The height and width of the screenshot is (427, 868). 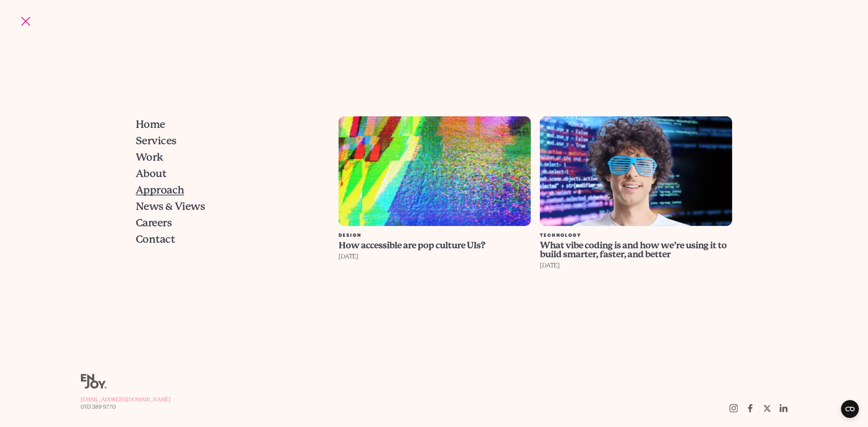 I want to click on a: Work, so click(x=225, y=158).